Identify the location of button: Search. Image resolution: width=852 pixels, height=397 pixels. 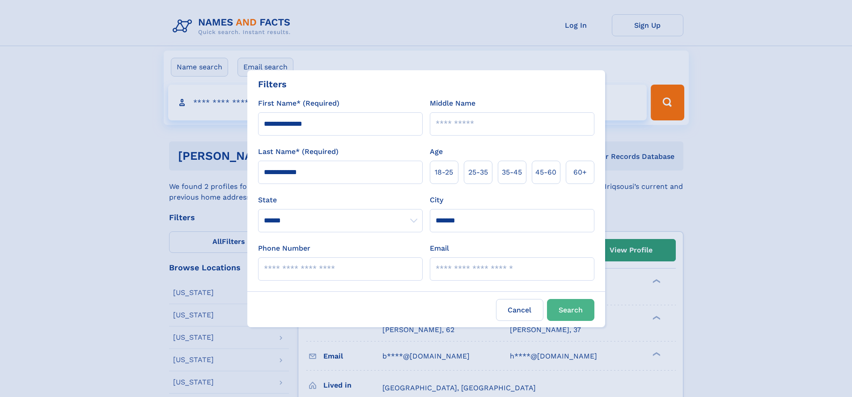
(571, 309).